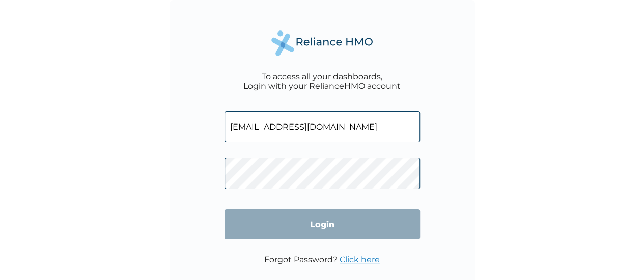 This screenshot has height=280, width=644. Describe the element at coordinates (322, 127) in the screenshot. I see `input: Email address or HMO ID` at that location.